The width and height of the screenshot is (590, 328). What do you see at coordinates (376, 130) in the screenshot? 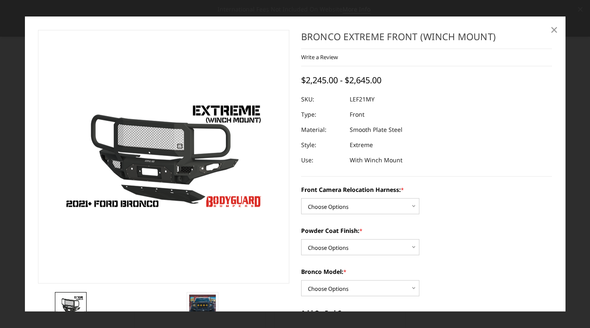
I see `dd: Smooth Plate Steel` at bounding box center [376, 130].